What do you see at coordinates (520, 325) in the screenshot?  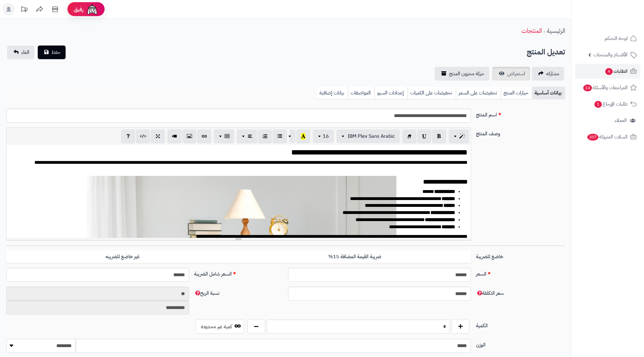 I see `label: الكمية` at bounding box center [520, 325].